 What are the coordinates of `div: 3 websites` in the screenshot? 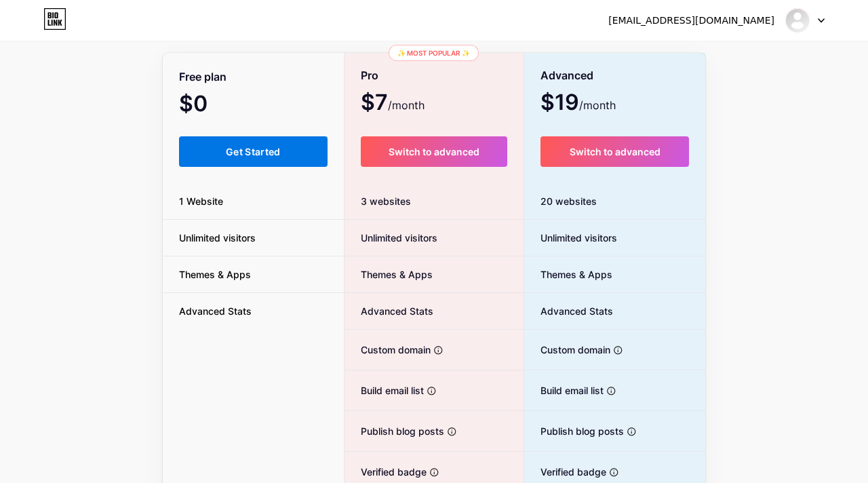 It's located at (434, 202).